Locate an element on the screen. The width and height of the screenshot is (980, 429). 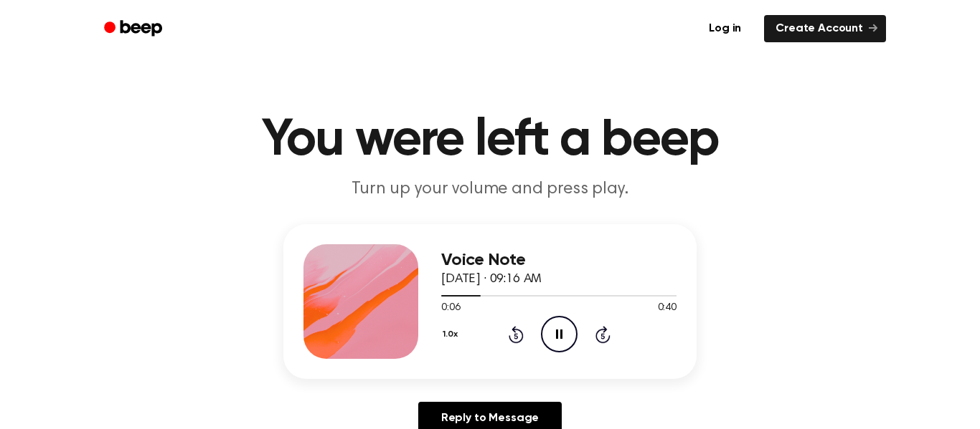
h3: Voice Note is located at coordinates (559, 260).